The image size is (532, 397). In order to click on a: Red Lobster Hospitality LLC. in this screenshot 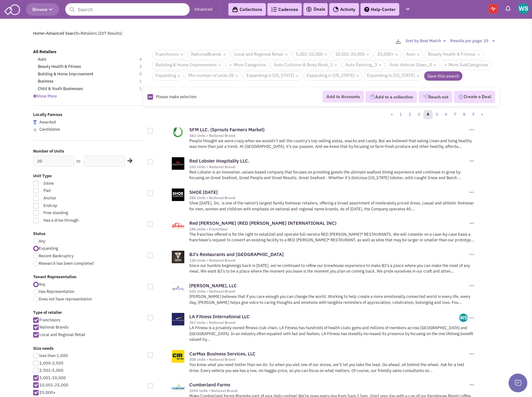, I will do `click(219, 161)`.